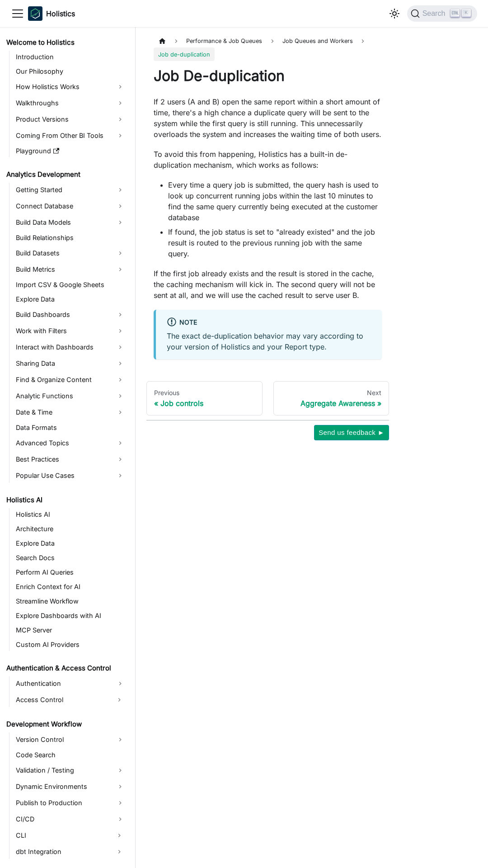 This screenshot has height=868, width=488. Describe the element at coordinates (205, 398) in the screenshot. I see `a: PreviousJob controls` at that location.